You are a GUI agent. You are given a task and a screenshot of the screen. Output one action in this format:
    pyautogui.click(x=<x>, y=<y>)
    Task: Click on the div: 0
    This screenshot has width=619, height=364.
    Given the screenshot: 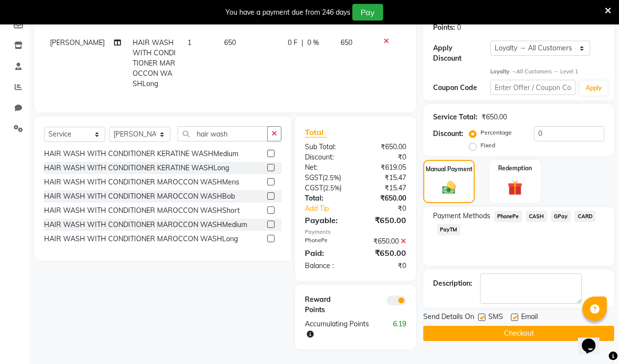 What is the action you would take?
    pyautogui.click(x=459, y=27)
    